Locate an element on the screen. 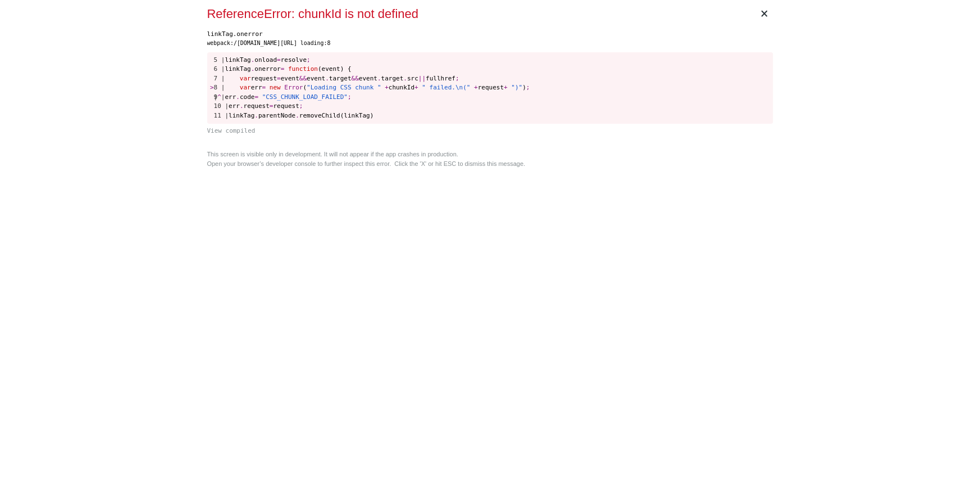 The image size is (980, 482). span: "Loading CSS chunk " is located at coordinates (344, 87).